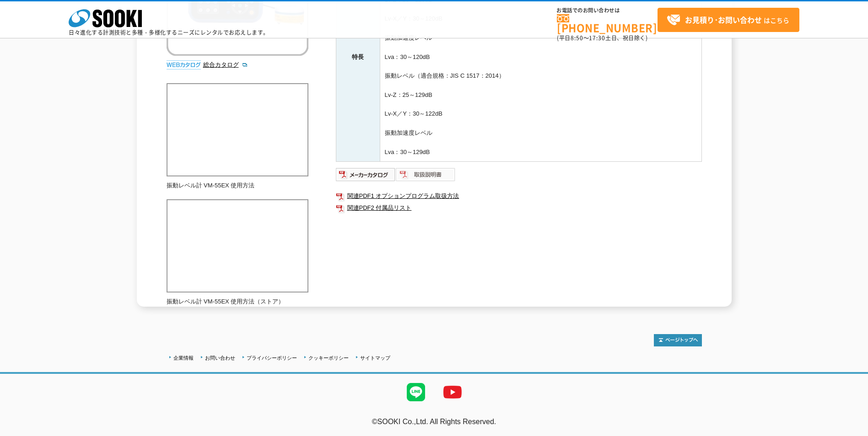 The image size is (868, 436). What do you see at coordinates (577, 38) in the screenshot?
I see `span: 8:50` at bounding box center [577, 38].